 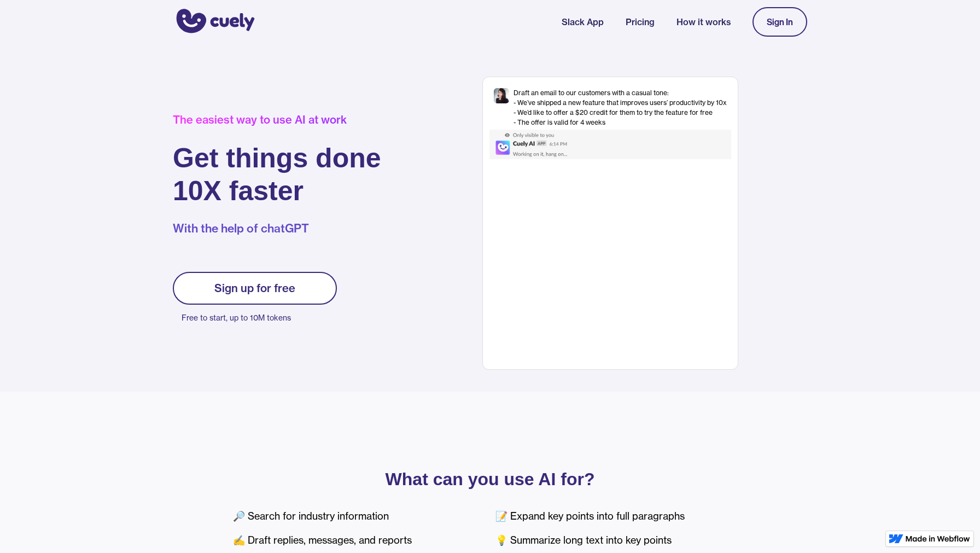 I want to click on div: Draft an email to our customers with a casual tone: - We’ve shipped a new feature that improves u..., so click(x=621, y=108).